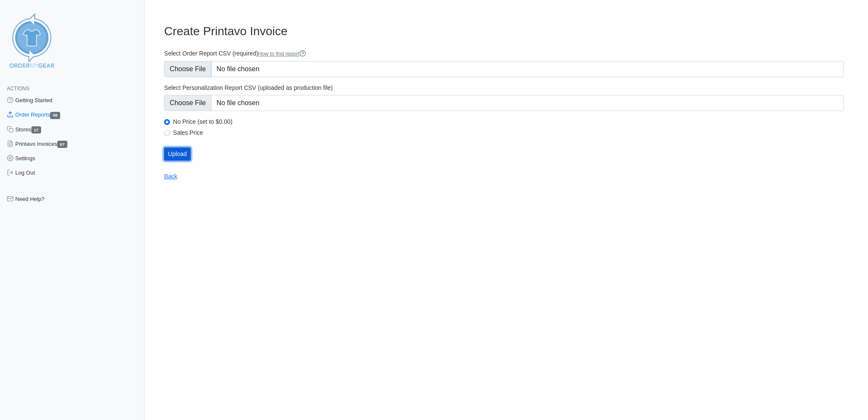  I want to click on label: Select Order Report CSV (required), so click(504, 53).